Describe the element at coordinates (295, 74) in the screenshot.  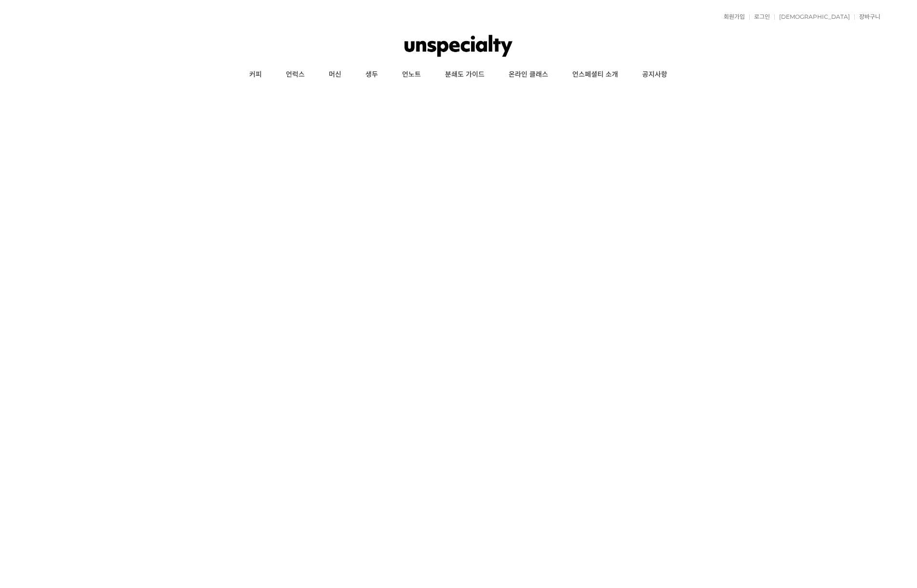
I see `a: 언럭스` at that location.